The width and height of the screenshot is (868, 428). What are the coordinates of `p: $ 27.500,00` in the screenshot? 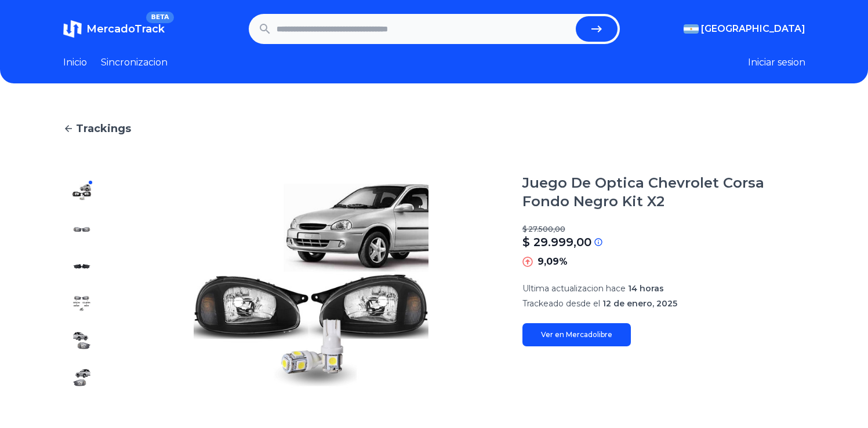 It's located at (664, 230).